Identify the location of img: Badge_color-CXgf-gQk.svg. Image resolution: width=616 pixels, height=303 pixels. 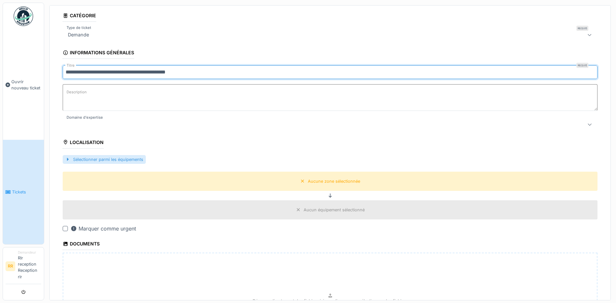
(23, 16).